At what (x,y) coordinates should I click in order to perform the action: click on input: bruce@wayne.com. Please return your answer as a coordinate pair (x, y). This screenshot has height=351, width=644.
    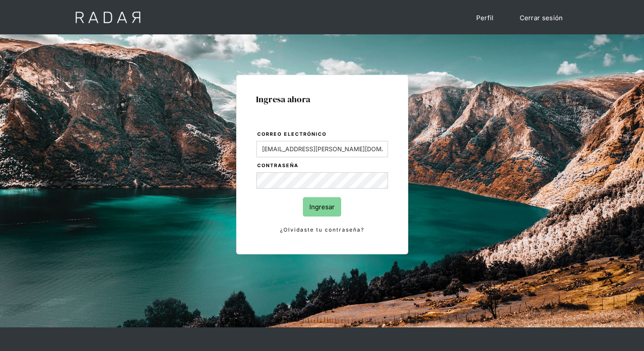
    Looking at the image, I should click on (322, 149).